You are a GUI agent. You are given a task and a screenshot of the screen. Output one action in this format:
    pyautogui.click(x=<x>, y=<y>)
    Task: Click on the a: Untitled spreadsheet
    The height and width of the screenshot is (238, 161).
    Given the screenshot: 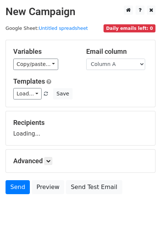 What is the action you would take?
    pyautogui.click(x=63, y=28)
    